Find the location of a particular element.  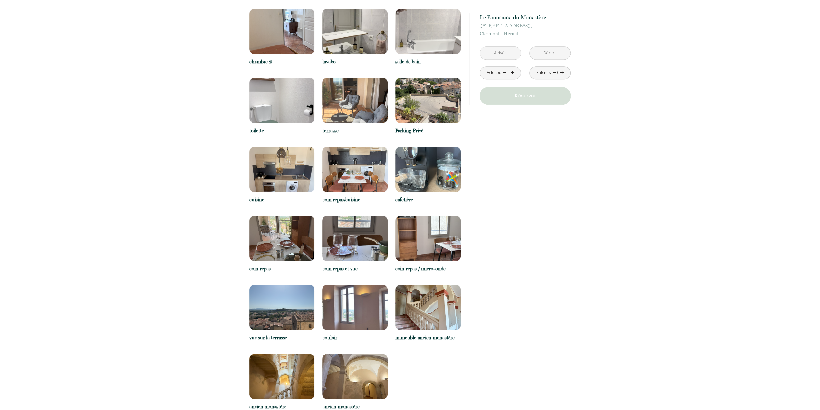

img: 17531854348659.png is located at coordinates (282, 31).